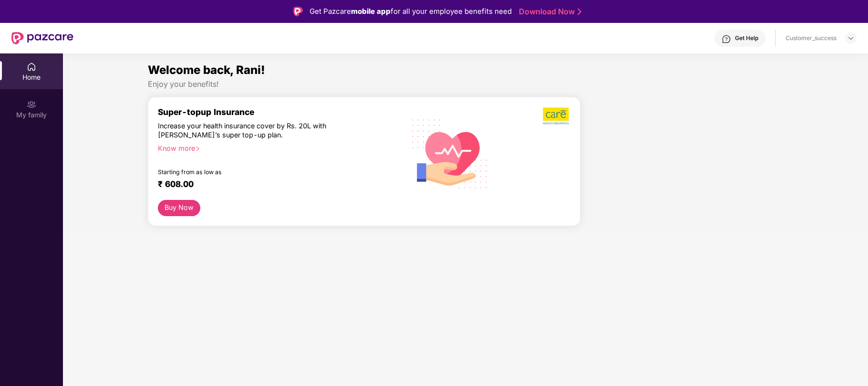  What do you see at coordinates (556, 116) in the screenshot?
I see `img: b5dec4f62d2307b9de63beb79f102df3.png` at bounding box center [556, 116].